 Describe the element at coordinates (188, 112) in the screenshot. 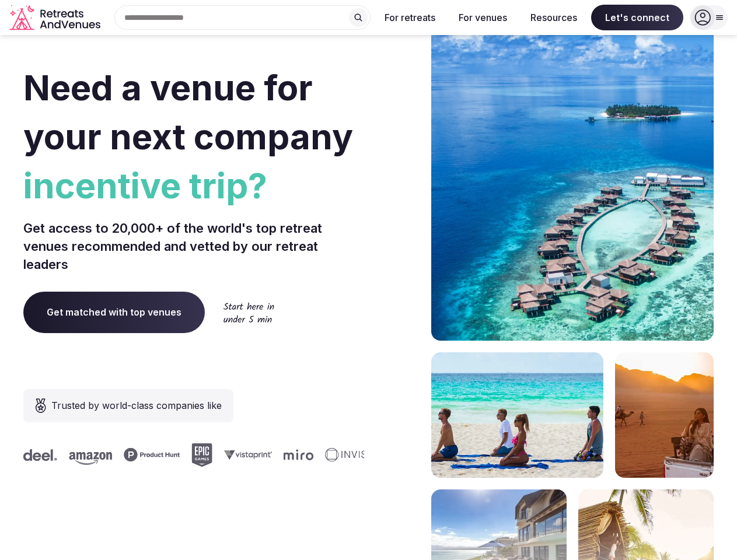

I see `span: Need a venue for your next company` at that location.